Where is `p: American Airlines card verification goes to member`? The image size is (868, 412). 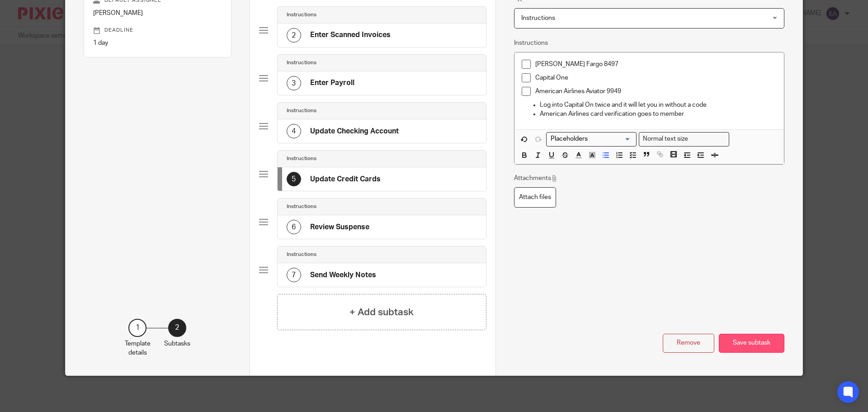 p: American Airlines card verification goes to member is located at coordinates (658, 114).